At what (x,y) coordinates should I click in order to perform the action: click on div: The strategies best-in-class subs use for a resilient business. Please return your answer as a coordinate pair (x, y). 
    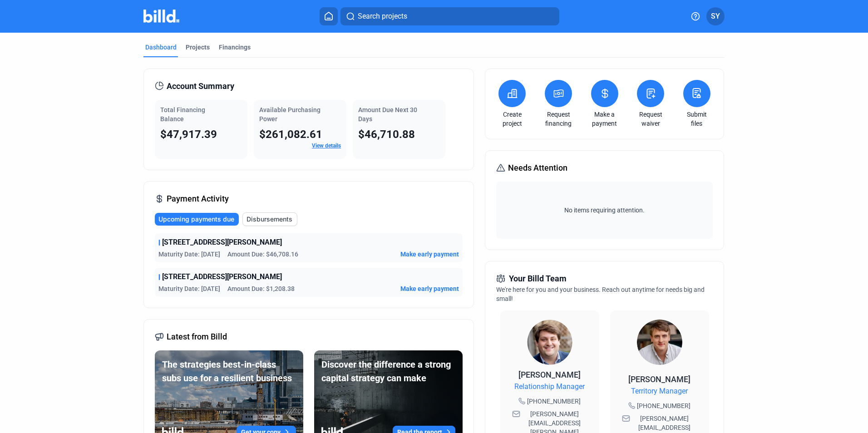
    Looking at the image, I should click on (229, 371).